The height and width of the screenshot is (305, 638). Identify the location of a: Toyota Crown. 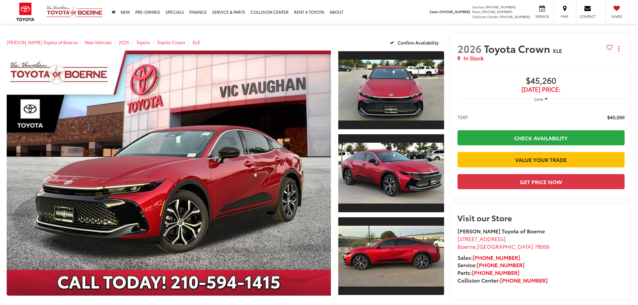
(171, 42).